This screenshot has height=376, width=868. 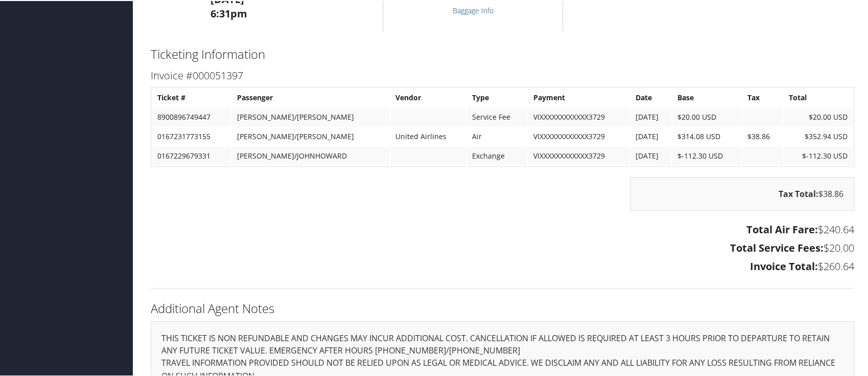 I want to click on th: Passenger, so click(x=310, y=96).